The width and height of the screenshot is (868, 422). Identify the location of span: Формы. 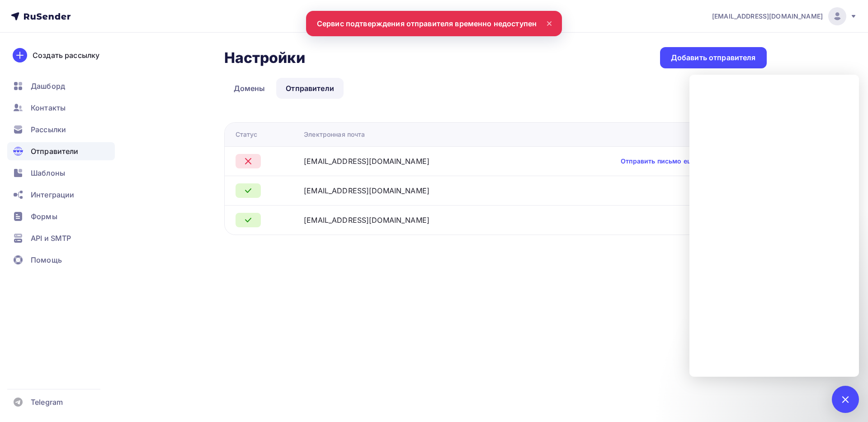
(44, 216).